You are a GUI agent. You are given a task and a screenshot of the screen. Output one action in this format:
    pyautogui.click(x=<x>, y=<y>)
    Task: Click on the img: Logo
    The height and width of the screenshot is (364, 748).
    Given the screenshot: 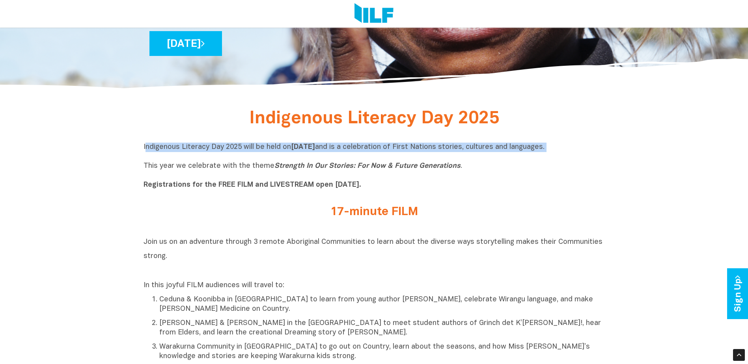 What is the action you would take?
    pyautogui.click(x=374, y=14)
    